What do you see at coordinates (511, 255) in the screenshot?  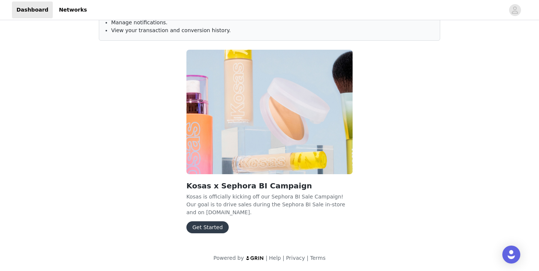 I see `div: Open Intercom Messenger` at bounding box center [511, 255].